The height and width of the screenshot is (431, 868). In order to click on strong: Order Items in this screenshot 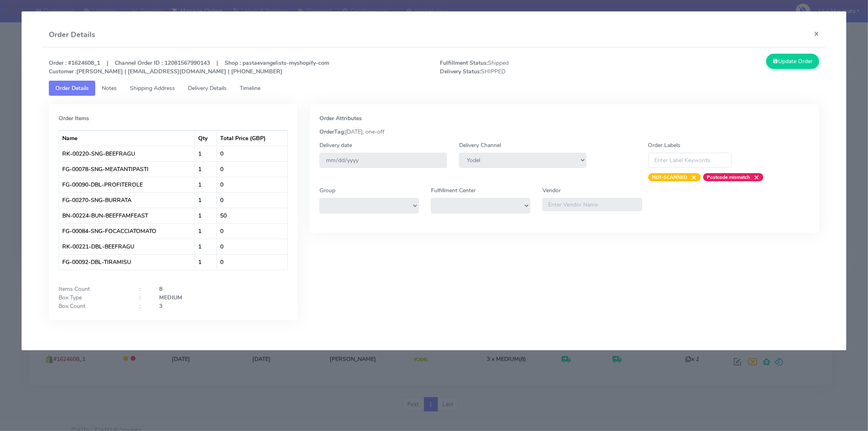, I will do `click(73, 118)`.